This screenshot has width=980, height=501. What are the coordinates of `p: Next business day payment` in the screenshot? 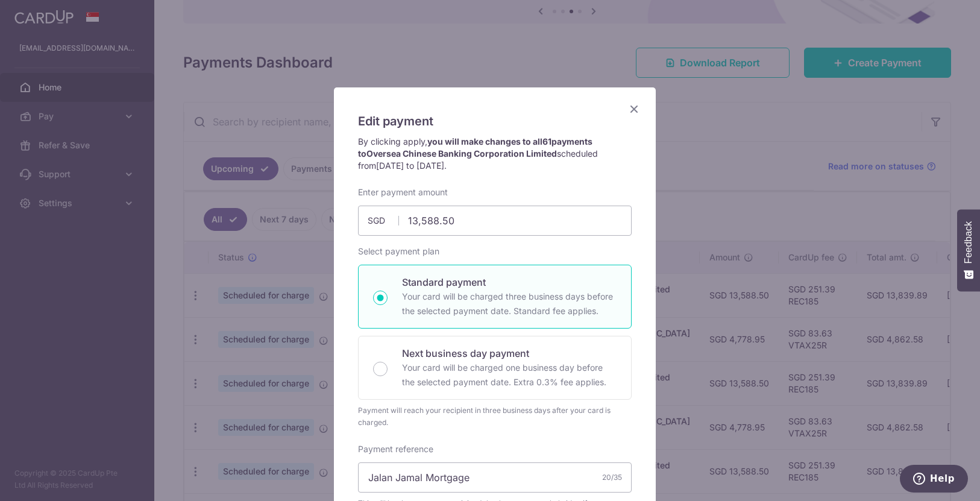 It's located at (509, 354).